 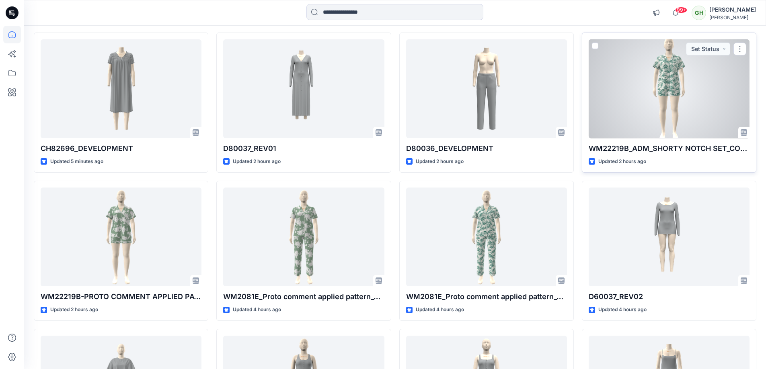 What do you see at coordinates (303, 297) in the screenshot?
I see `p: WM2081E_Proto comment applied pattern_Colorway_REV12` at bounding box center [303, 297].